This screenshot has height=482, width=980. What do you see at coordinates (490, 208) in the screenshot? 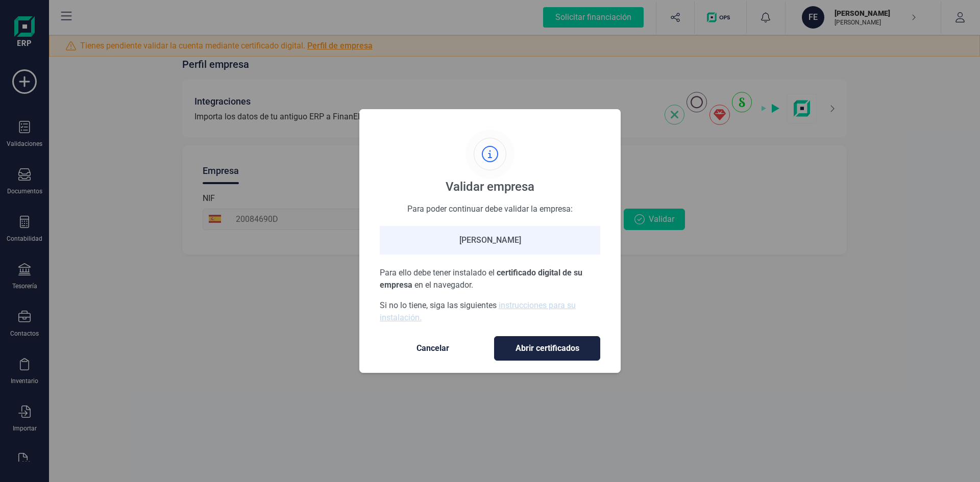
I see `div: Para poder continuar debe validar la empresa:` at bounding box center [490, 208].